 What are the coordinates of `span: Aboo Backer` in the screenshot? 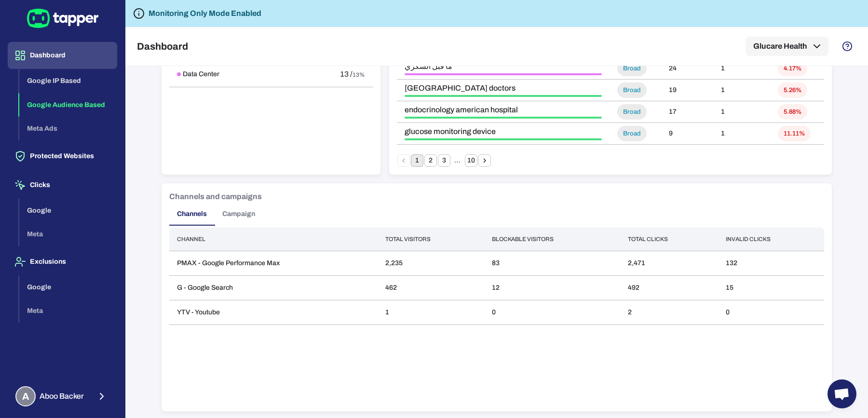 It's located at (62, 396).